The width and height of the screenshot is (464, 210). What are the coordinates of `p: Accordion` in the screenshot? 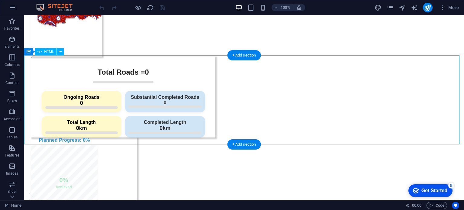 It's located at (12, 119).